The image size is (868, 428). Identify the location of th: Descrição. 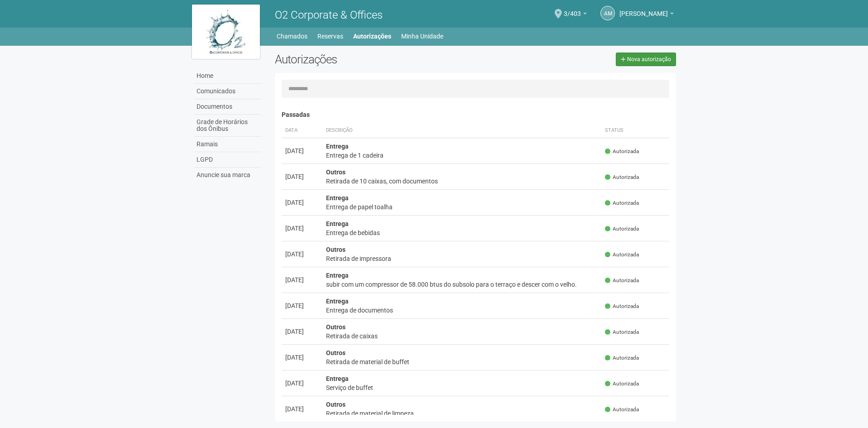
(462, 131).